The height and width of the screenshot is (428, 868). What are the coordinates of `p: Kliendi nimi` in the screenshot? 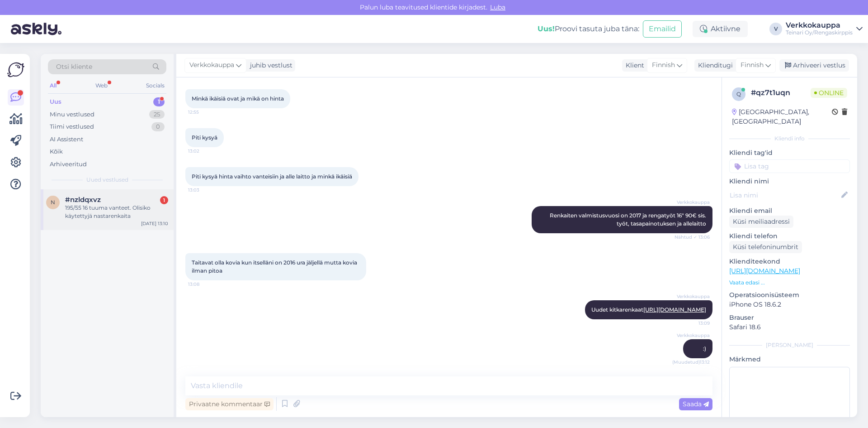 It's located at (790, 181).